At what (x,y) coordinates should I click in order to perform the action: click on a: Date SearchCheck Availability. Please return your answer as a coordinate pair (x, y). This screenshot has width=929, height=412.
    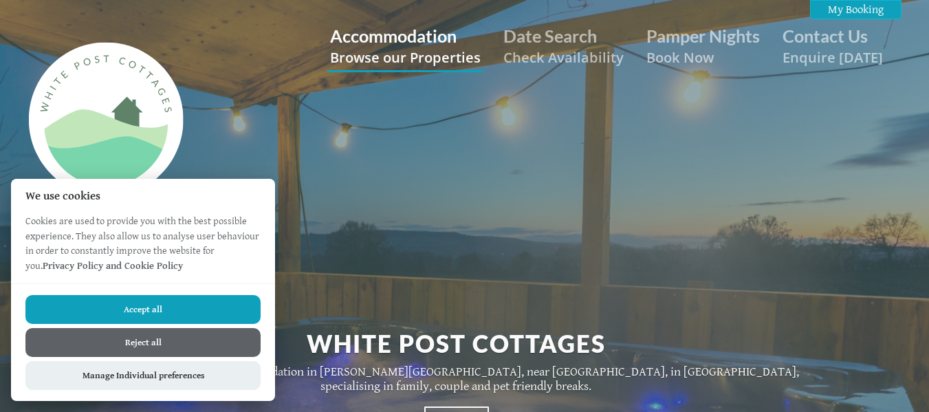
    Looking at the image, I should click on (563, 46).